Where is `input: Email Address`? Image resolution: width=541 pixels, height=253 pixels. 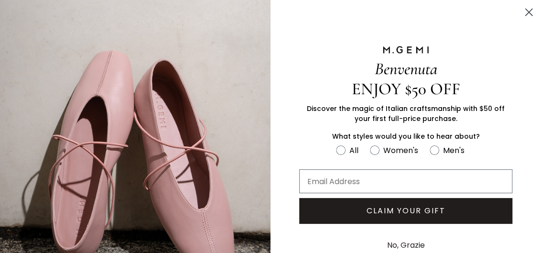 input: Email Address is located at coordinates (406, 181).